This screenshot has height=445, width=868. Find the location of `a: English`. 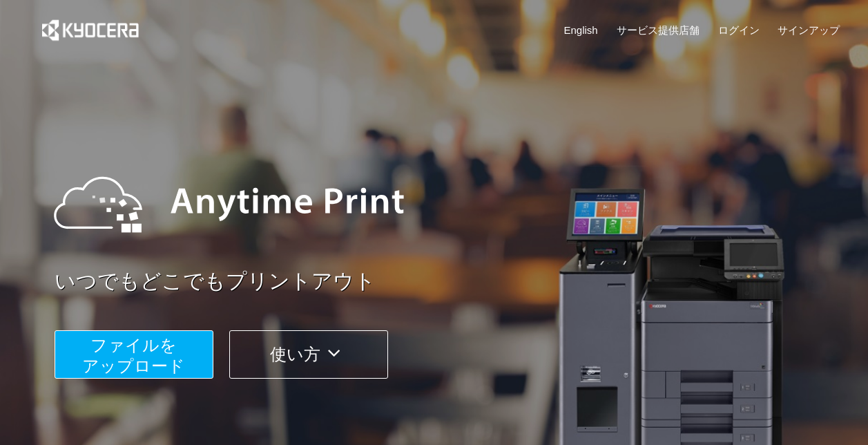

a: English is located at coordinates (581, 30).